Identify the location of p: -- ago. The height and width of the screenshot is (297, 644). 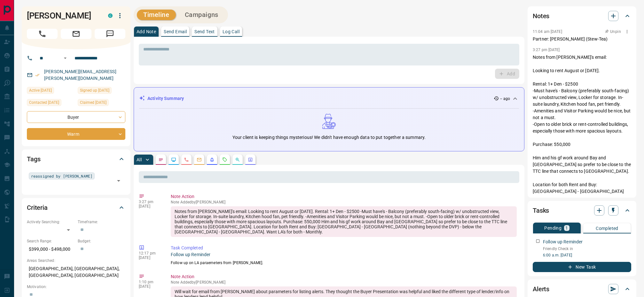
(505, 99).